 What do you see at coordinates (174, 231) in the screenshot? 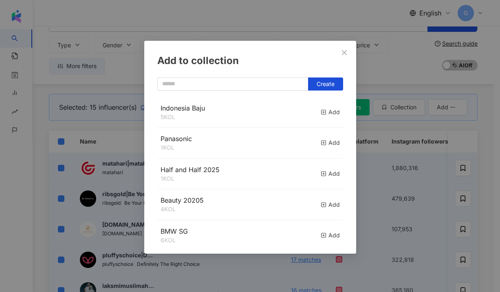
I see `a: BMW SG` at bounding box center [174, 231].